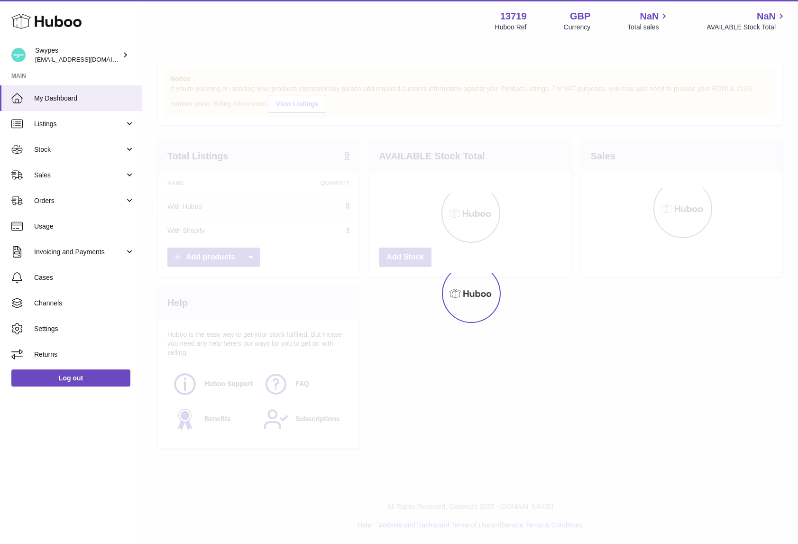 Image resolution: width=798 pixels, height=544 pixels. Describe the element at coordinates (84, 278) in the screenshot. I see `span: Cases` at that location.